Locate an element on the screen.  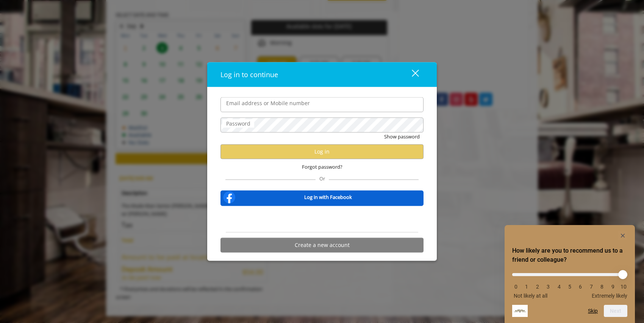
li: 7 is located at coordinates (592, 287).